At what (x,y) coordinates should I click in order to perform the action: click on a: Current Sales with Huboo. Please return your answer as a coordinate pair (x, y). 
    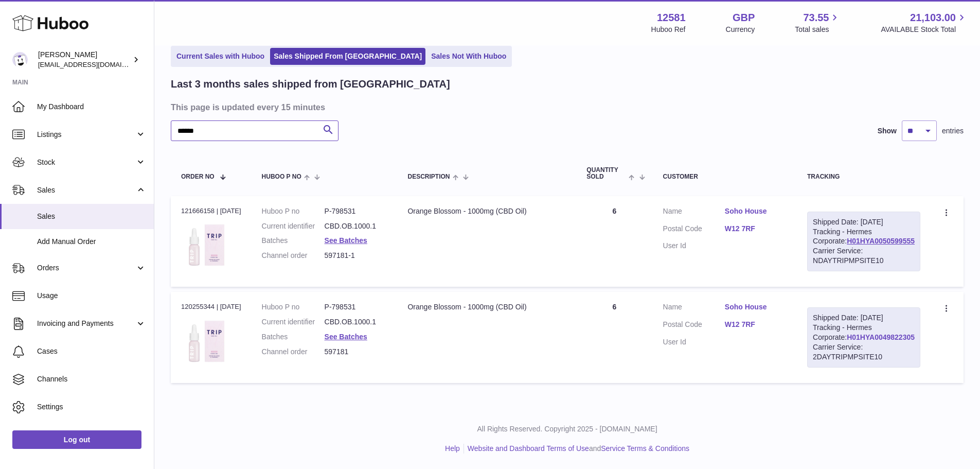
    Looking at the image, I should click on (220, 56).